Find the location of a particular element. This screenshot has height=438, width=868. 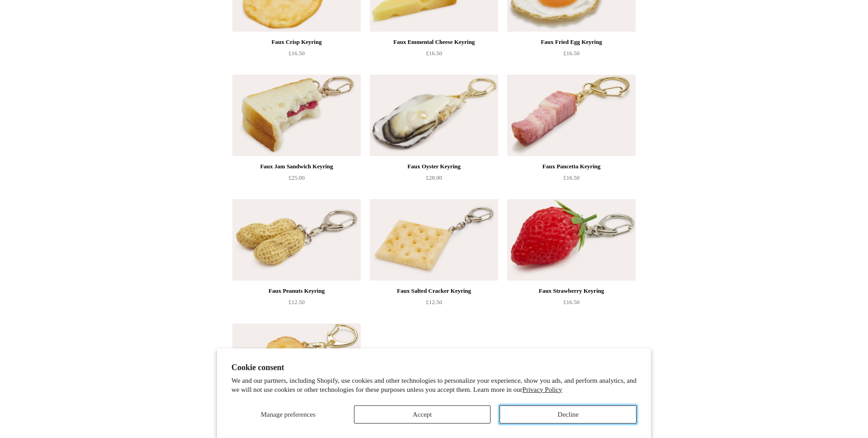

button: Accept is located at coordinates (422, 415).